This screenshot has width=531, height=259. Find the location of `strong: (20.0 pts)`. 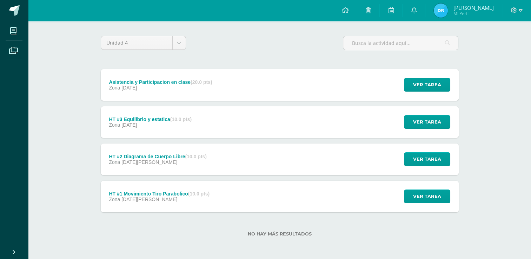

strong: (20.0 pts) is located at coordinates (201, 82).